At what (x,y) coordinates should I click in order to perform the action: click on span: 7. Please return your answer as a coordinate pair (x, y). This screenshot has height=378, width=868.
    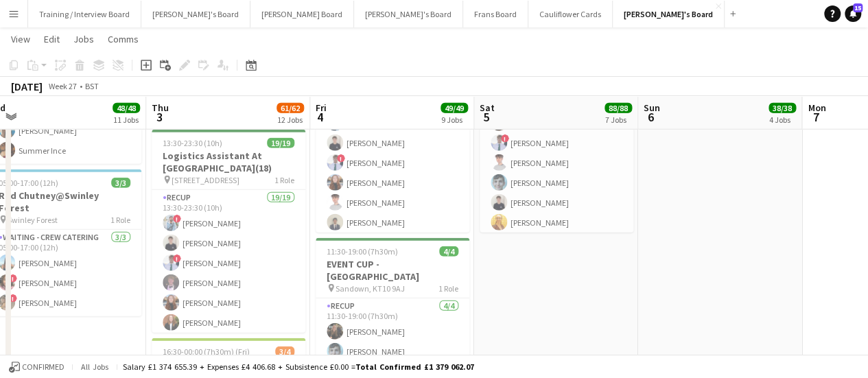
    Looking at the image, I should click on (815, 117).